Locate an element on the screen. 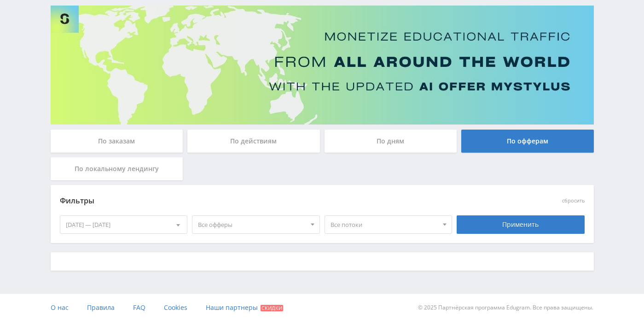  span: О нас is located at coordinates (59, 307).